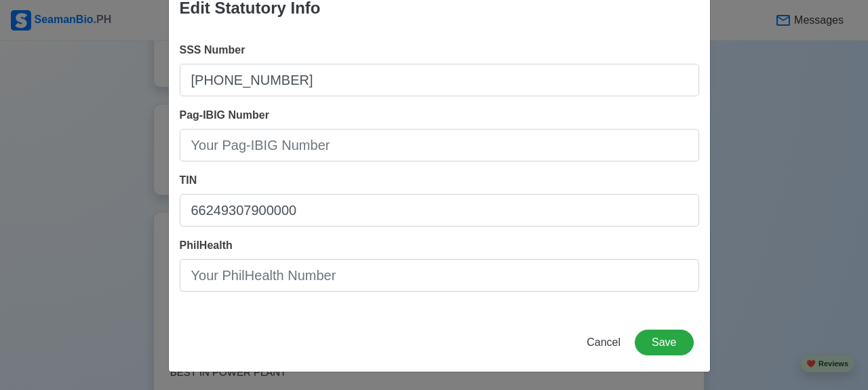  Describe the element at coordinates (225, 115) in the screenshot. I see `span: Pag-IBIG Number` at that location.